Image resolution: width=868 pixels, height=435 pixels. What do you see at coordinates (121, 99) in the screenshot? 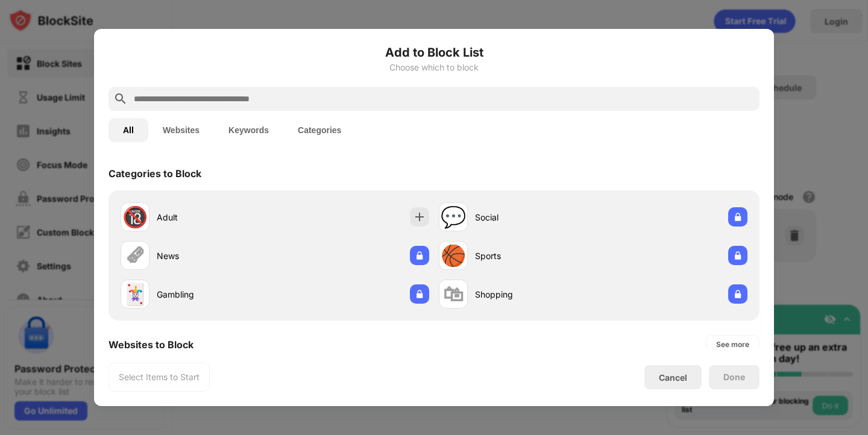
I see `img: search.svg` at bounding box center [121, 99].